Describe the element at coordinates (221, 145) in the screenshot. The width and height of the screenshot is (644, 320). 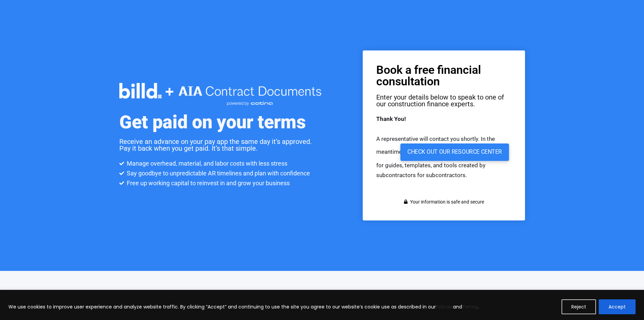
I see `p: Receive an advance on your pay app the same day it’s approved. Pay it back when you get paid. It’...` at that location.